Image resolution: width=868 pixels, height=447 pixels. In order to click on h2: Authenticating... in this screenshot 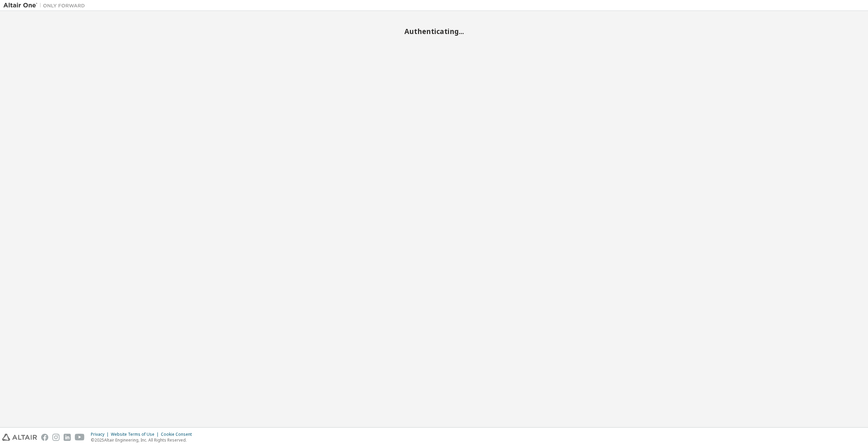, I will do `click(434, 31)`.